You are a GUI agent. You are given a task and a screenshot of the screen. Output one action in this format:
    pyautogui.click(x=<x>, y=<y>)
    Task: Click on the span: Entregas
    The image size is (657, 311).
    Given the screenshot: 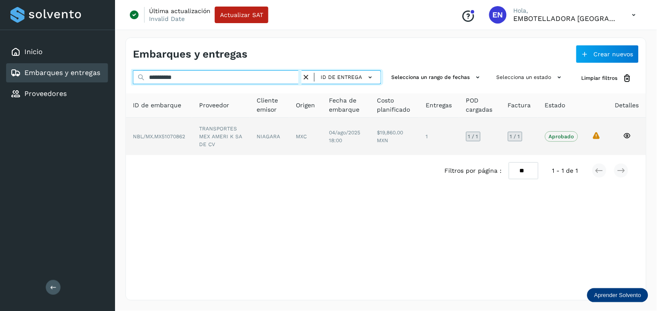 What is the action you would take?
    pyautogui.click(x=439, y=105)
    